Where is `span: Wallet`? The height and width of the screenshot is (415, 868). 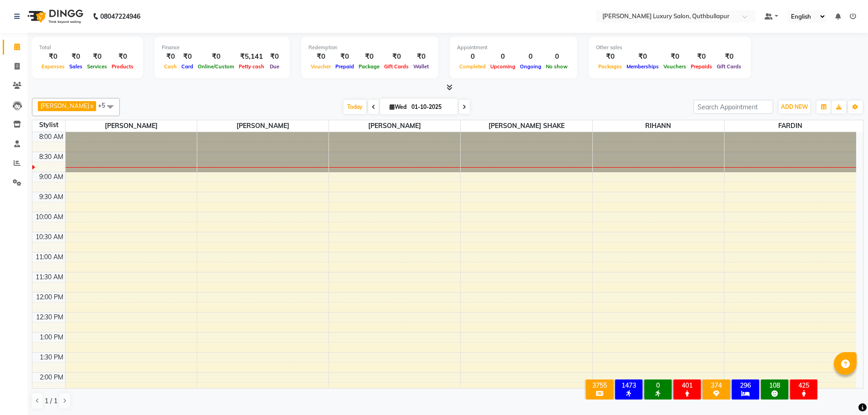
span: Wallet is located at coordinates (421, 67).